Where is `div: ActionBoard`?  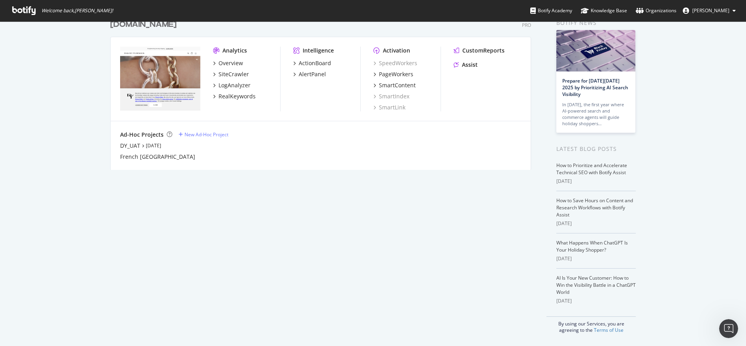 div: ActionBoard is located at coordinates (315, 63).